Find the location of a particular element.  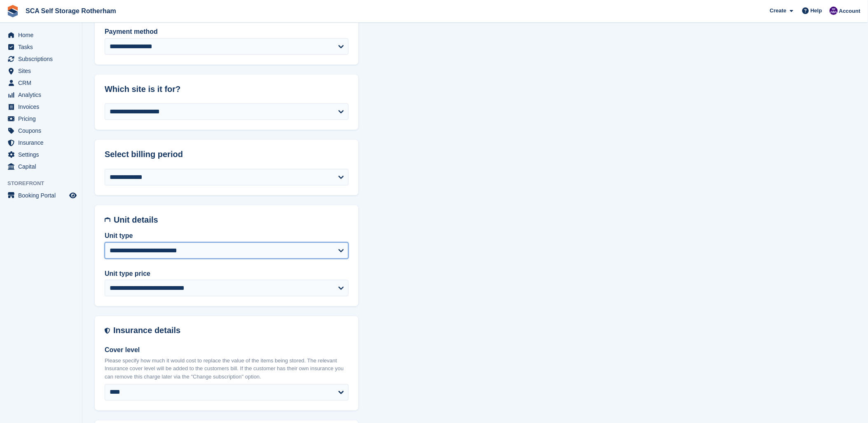

a: SCA Self Storage Rotherham is located at coordinates (71, 10).